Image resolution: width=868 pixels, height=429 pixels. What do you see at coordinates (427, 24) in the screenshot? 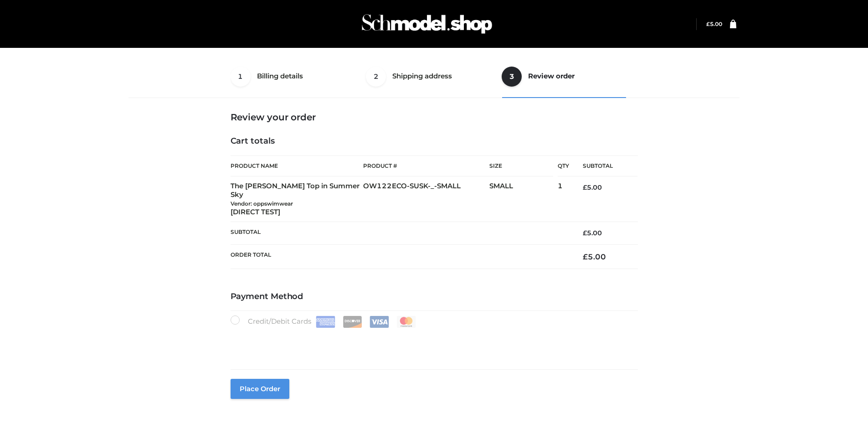
I see `a: Schmodel Admin 964` at bounding box center [427, 24].